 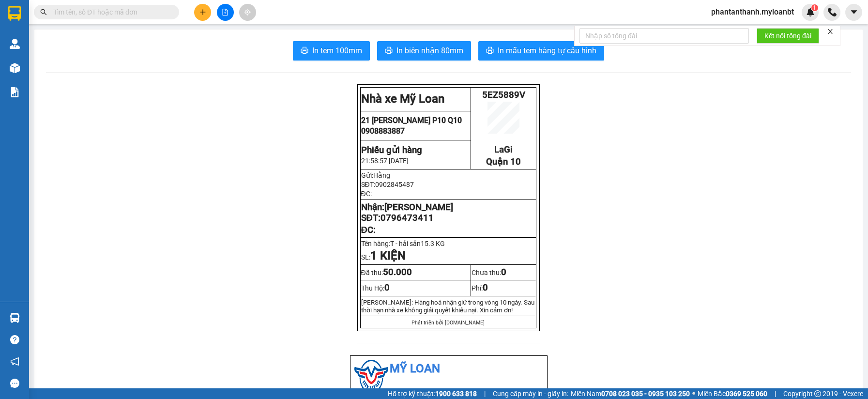 I want to click on td: Chưa thu:, so click(x=503, y=272).